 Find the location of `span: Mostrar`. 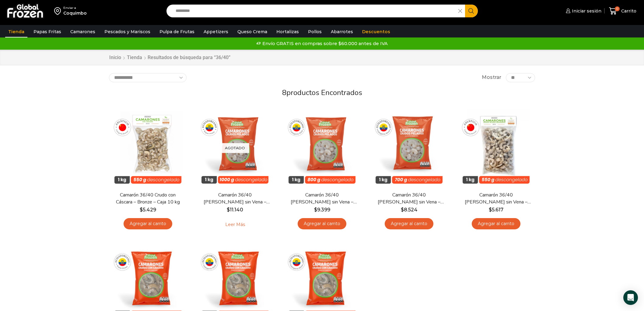

span: Mostrar is located at coordinates (492, 77).